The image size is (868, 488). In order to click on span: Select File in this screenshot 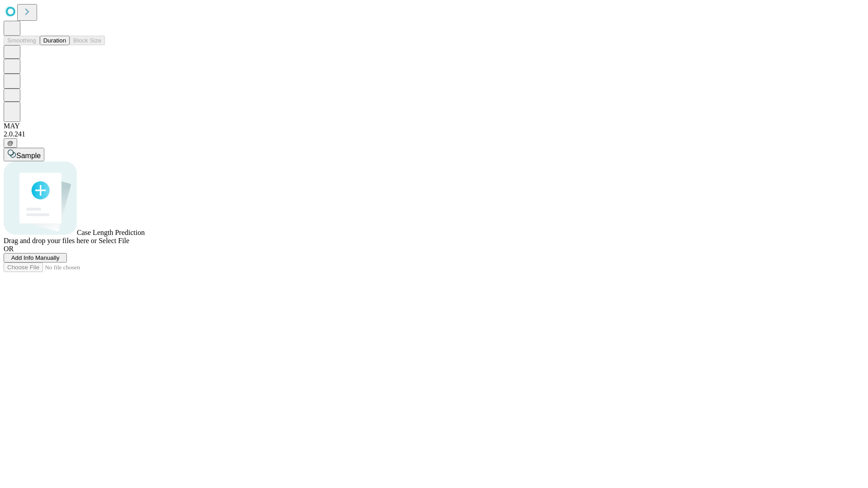, I will do `click(114, 240)`.